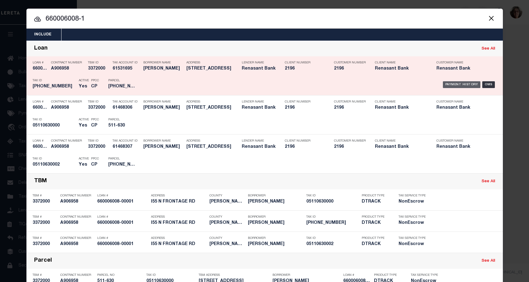 This screenshot has width=529, height=282. Describe the element at coordinates (45, 217) in the screenshot. I see `p: TBM #` at that location.